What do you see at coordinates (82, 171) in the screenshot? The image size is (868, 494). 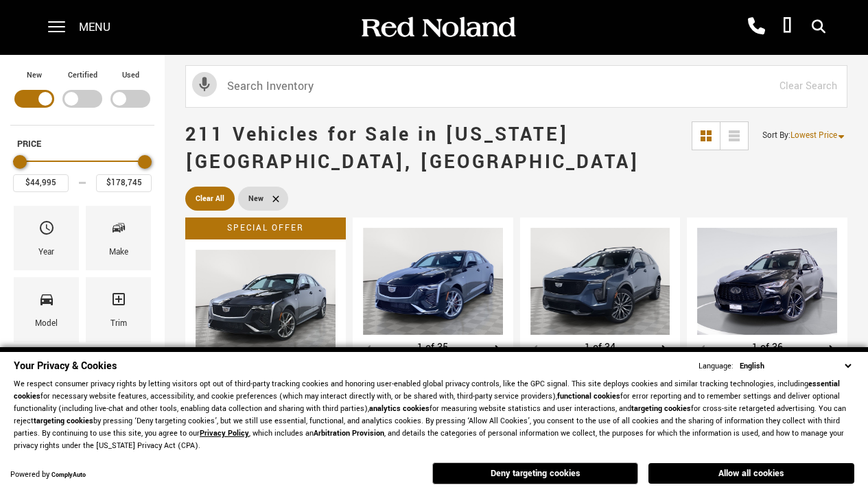 I see `div: Price` at bounding box center [82, 171].